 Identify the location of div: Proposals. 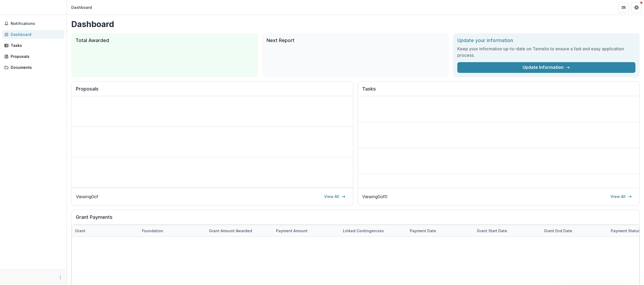
(35, 56).